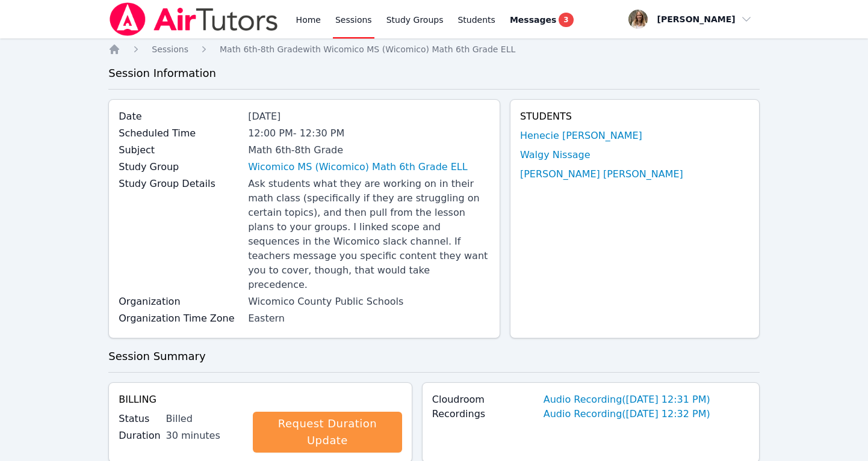 This screenshot has width=868, height=461. Describe the element at coordinates (434, 356) in the screenshot. I see `h3: Session Summary` at that location.